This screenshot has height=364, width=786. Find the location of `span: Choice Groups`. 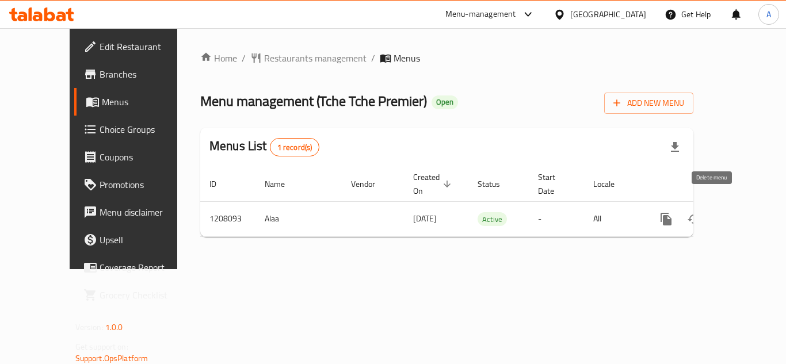

span: Choice Groups is located at coordinates (146, 129).